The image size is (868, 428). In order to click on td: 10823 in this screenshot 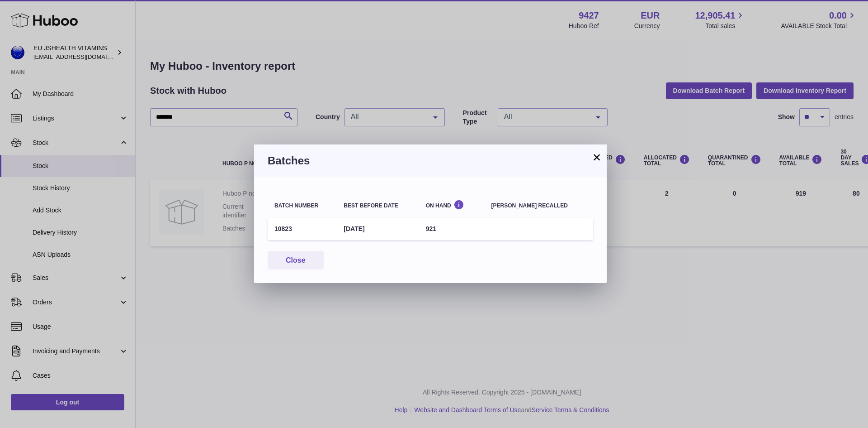, I will do `click(302, 229)`.